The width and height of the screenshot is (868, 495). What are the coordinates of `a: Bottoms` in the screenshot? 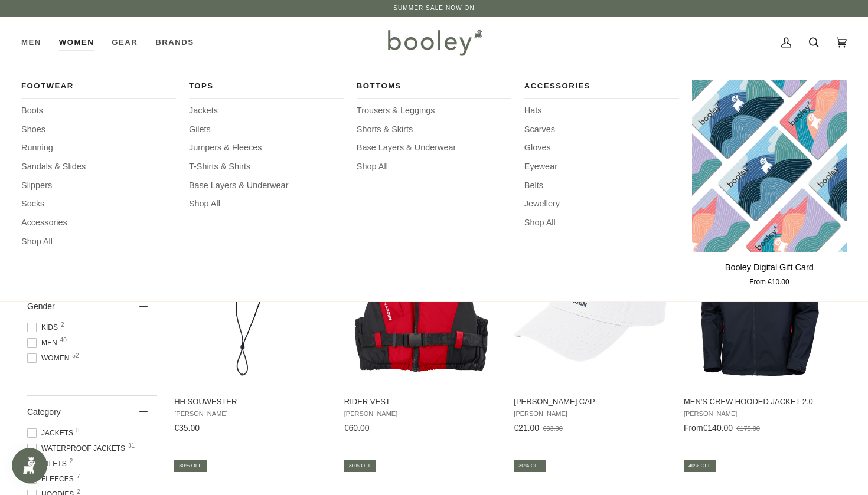 It's located at (434, 89).